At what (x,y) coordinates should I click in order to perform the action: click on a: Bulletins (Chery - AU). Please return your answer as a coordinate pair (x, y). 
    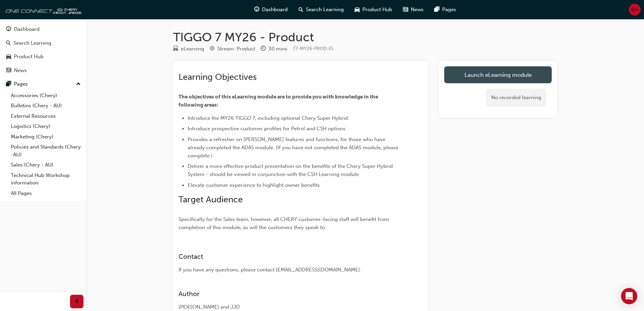
    Looking at the image, I should click on (46, 105).